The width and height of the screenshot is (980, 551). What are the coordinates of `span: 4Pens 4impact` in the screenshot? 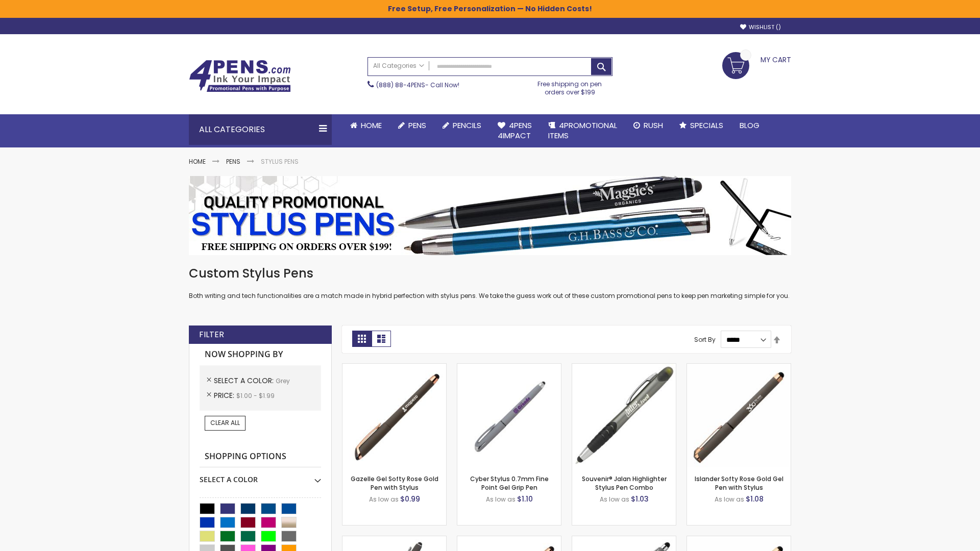 It's located at (515, 130).